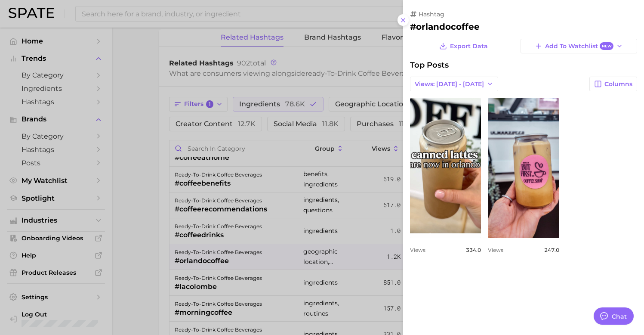 The image size is (644, 335). Describe the element at coordinates (579, 46) in the screenshot. I see `button: Add to WatchlistNew` at that location.